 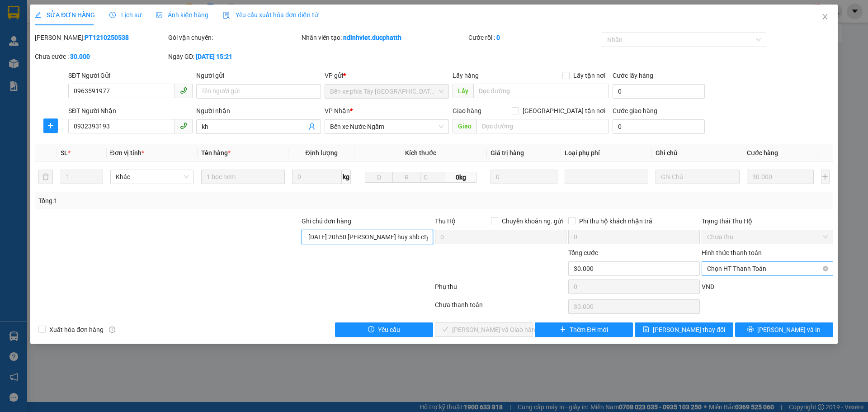 What do you see at coordinates (534, 38) in the screenshot?
I see `div: Cước rồi :` at bounding box center [534, 38].